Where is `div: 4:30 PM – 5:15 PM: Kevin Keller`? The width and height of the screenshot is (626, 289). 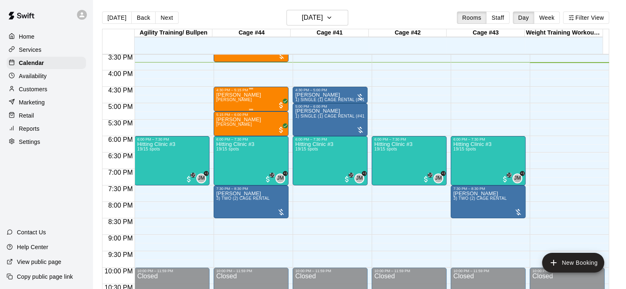
div: 4:30 PM – 5:15 PM: Kevin Keller is located at coordinates (251, 99).